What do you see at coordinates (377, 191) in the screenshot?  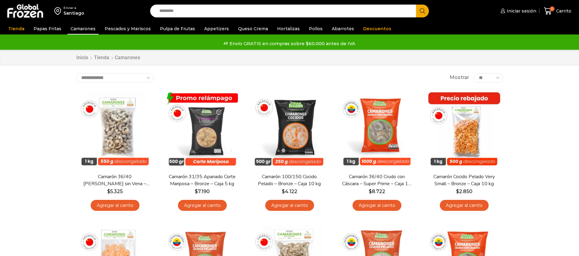 I see `bdi: 8.722` at bounding box center [377, 191].